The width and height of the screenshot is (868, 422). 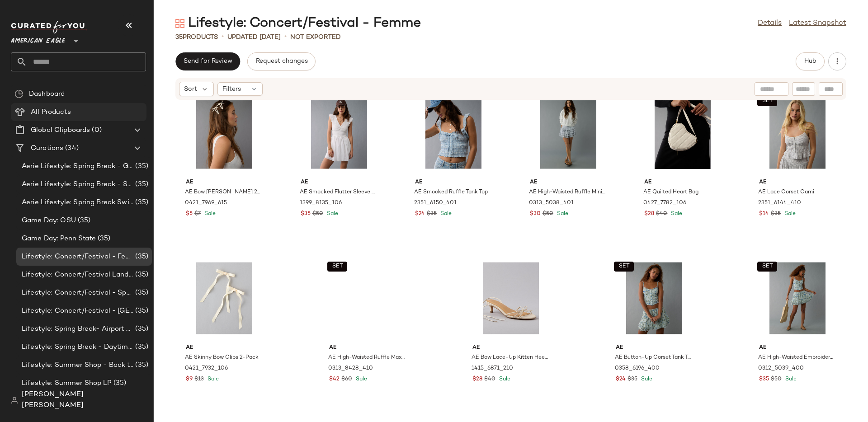 I want to click on span: AE Quilted Heart Bag, so click(x=671, y=193).